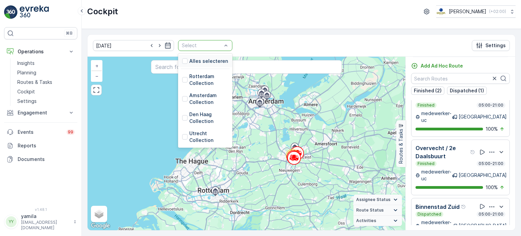 Image resolution: width=521 pixels, height=236 pixels. Describe the element at coordinates (100, 226) in the screenshot. I see `a: Open this area in Google Maps (opens a new window)` at that location.